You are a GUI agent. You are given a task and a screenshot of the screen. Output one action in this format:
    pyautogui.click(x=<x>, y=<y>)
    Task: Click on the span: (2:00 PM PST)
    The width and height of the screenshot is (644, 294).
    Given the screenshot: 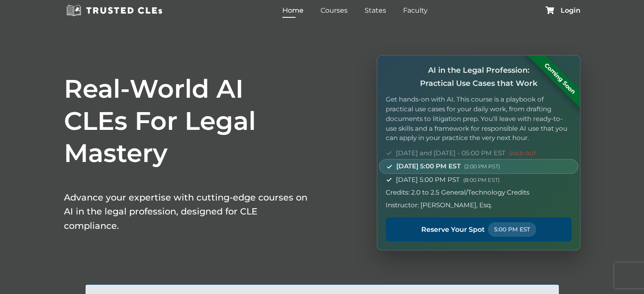 What is the action you would take?
    pyautogui.click(x=482, y=166)
    